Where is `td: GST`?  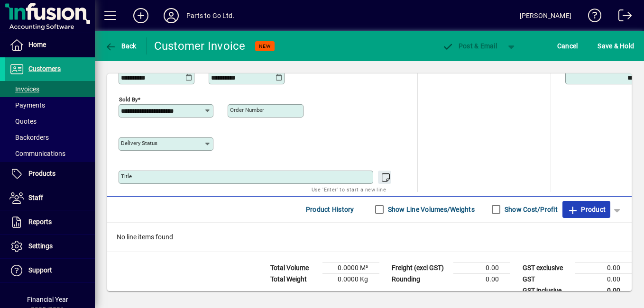 td: GST is located at coordinates (546, 279).